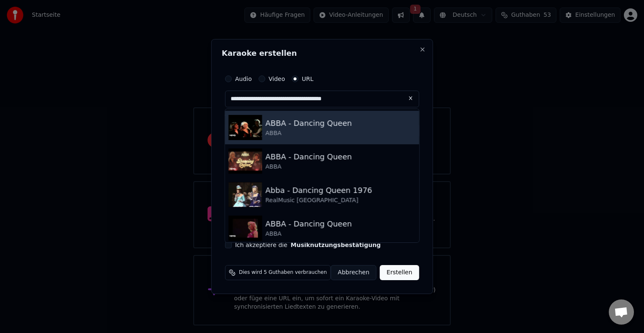 Image resolution: width=644 pixels, height=333 pixels. Describe the element at coordinates (322, 53) in the screenshot. I see `h2: Karaoke erstellen` at that location.